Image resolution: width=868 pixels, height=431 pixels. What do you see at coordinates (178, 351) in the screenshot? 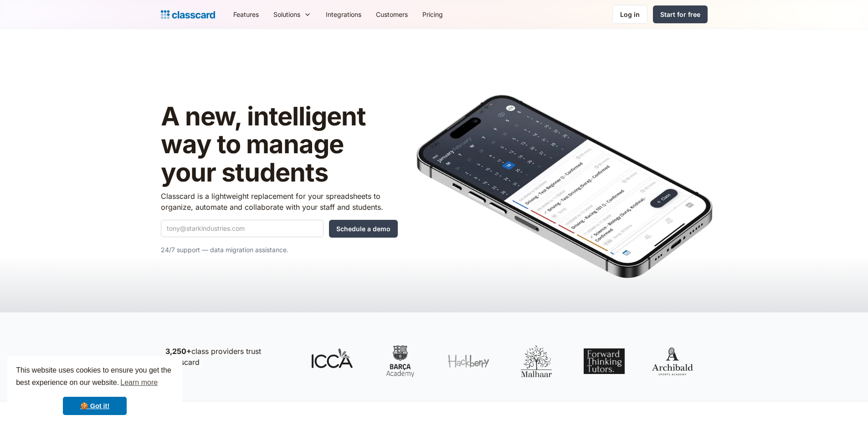
I see `strong: 3,250+` at bounding box center [178, 351].